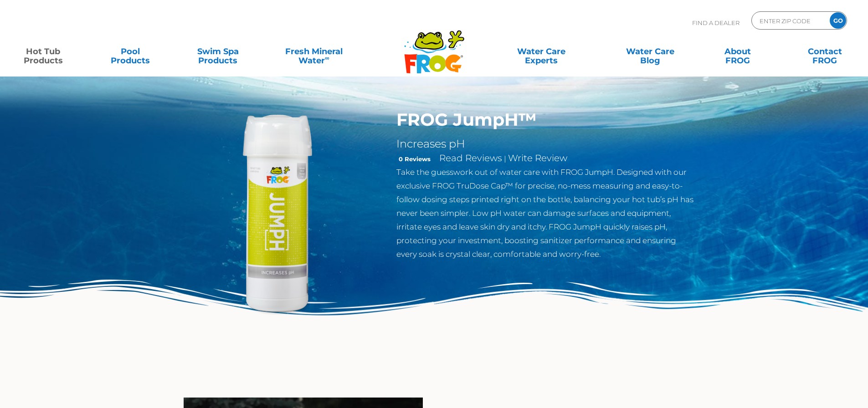  What do you see at coordinates (537, 158) in the screenshot?
I see `a: Write Review` at bounding box center [537, 158].